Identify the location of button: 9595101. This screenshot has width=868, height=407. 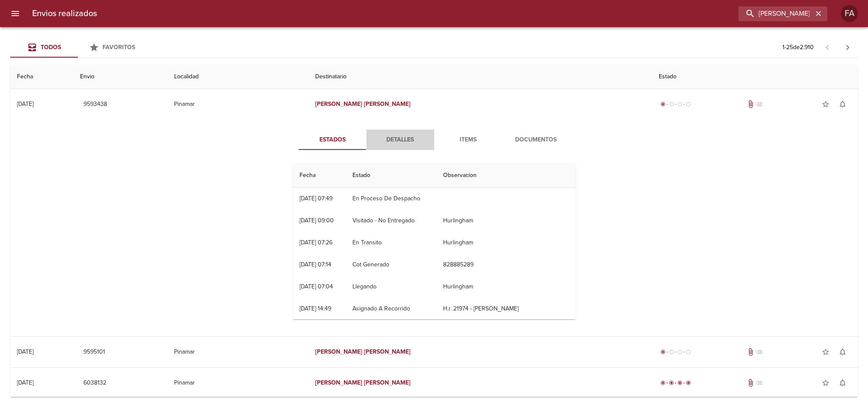
(94, 352).